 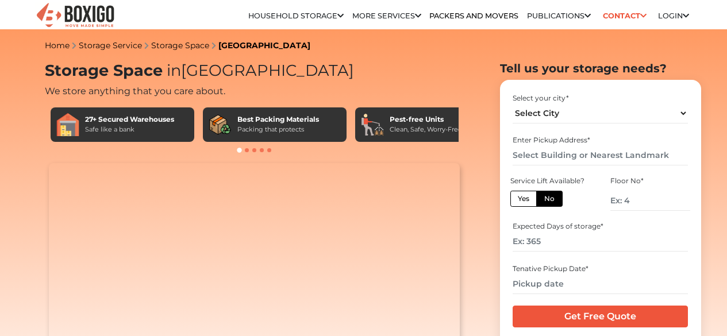 I want to click on h1: Storage Space, so click(x=255, y=71).